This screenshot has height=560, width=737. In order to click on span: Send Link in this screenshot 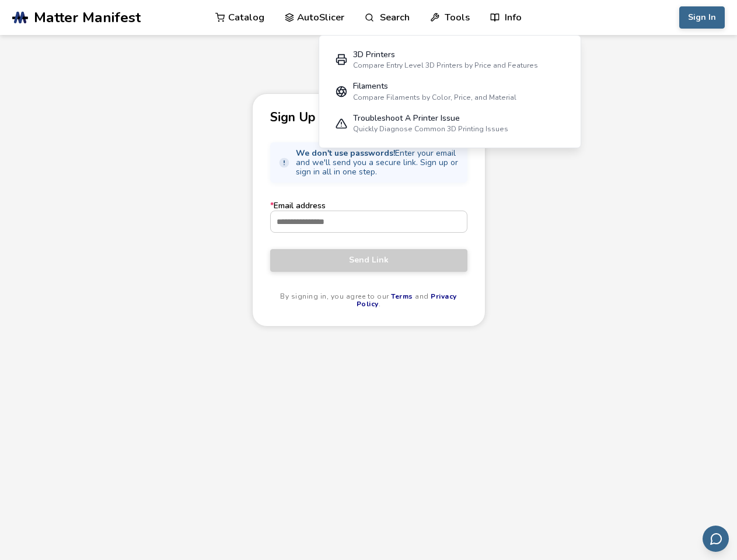, I will do `click(368, 260)`.